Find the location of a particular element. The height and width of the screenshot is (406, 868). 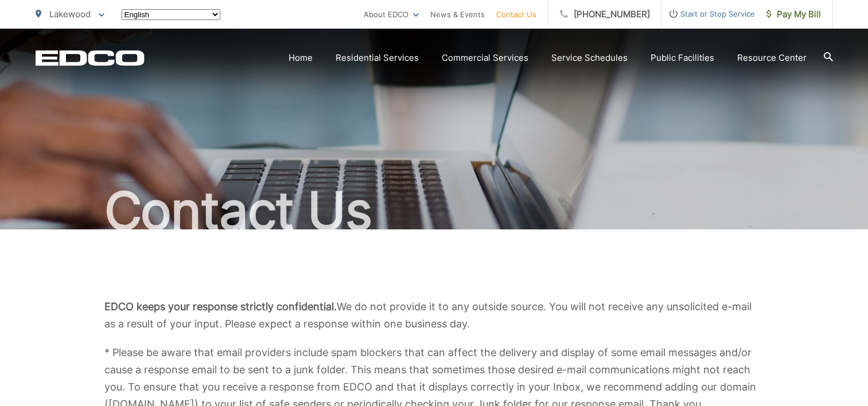

span: Pay My Bill is located at coordinates (793, 15).